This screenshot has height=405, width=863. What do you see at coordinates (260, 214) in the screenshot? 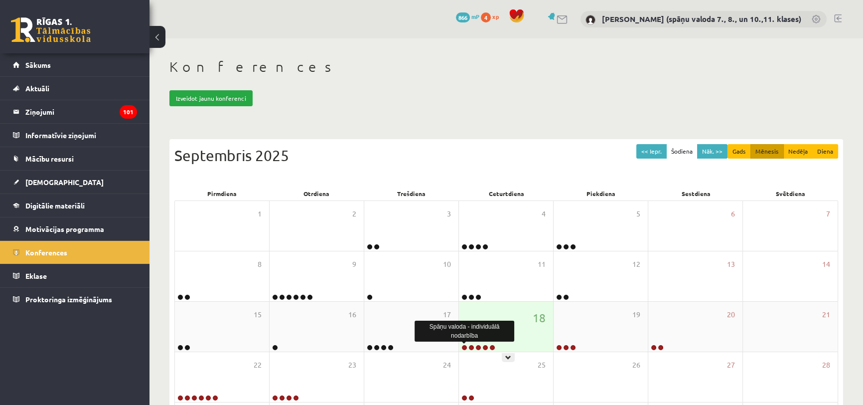
I see `span: 1` at bounding box center [260, 214].